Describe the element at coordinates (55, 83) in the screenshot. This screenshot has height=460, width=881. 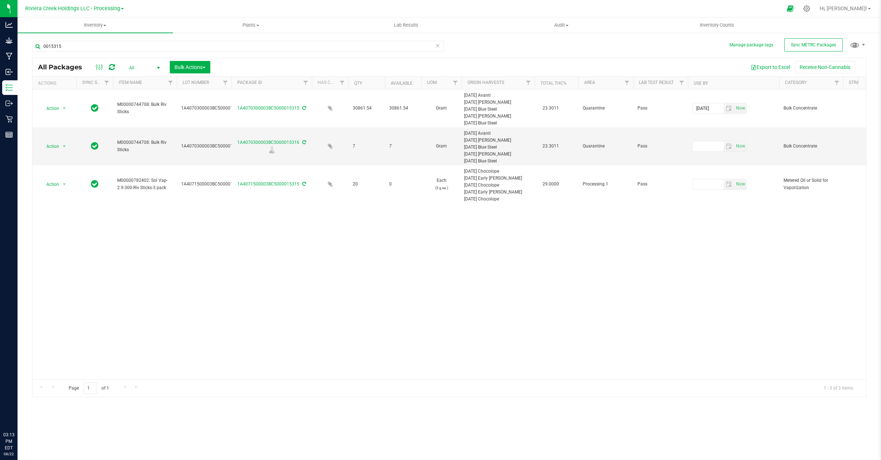
I see `div: Actions` at that location.